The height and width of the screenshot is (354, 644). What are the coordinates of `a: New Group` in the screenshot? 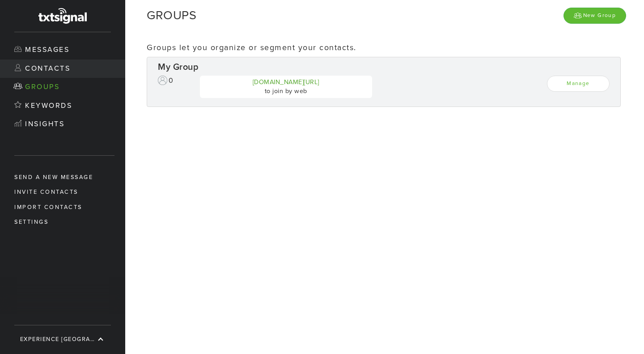 It's located at (595, 15).